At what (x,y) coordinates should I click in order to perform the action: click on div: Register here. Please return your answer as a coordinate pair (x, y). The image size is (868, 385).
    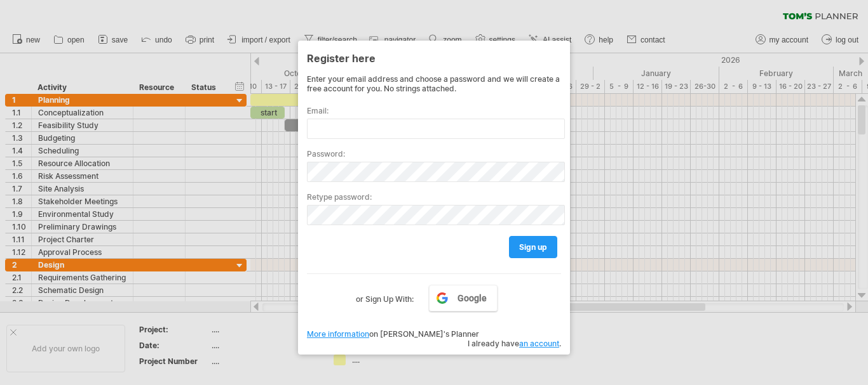
    Looking at the image, I should click on (434, 58).